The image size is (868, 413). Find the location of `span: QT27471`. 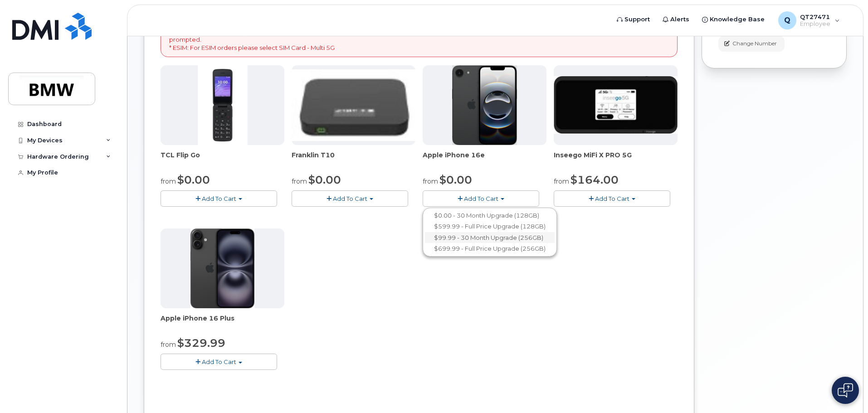

span: QT27471 is located at coordinates (815, 17).